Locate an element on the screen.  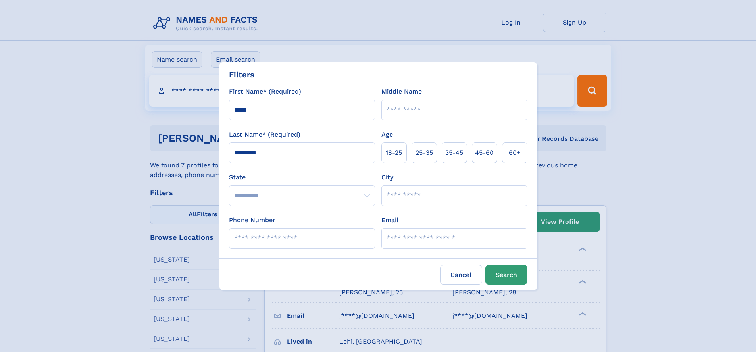
label: Last Name* (Required) is located at coordinates (265, 135).